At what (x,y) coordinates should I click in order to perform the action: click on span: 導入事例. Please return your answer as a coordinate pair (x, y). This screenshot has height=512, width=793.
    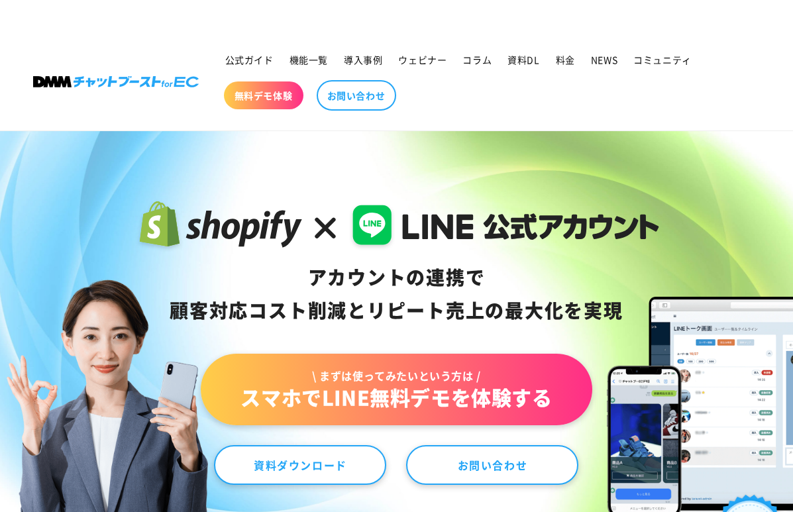
    Looking at the image, I should click on (363, 60).